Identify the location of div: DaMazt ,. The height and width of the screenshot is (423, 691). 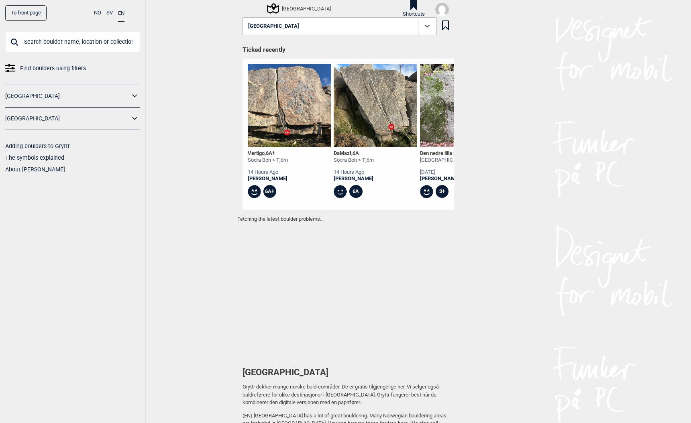
(354, 153).